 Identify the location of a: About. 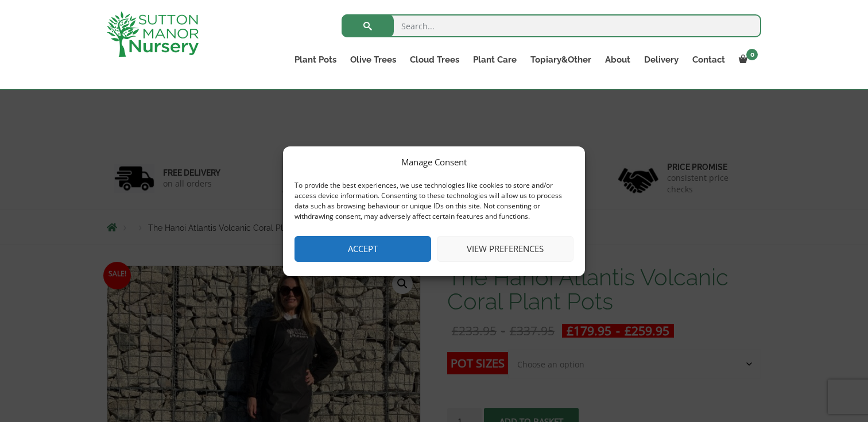
(617, 60).